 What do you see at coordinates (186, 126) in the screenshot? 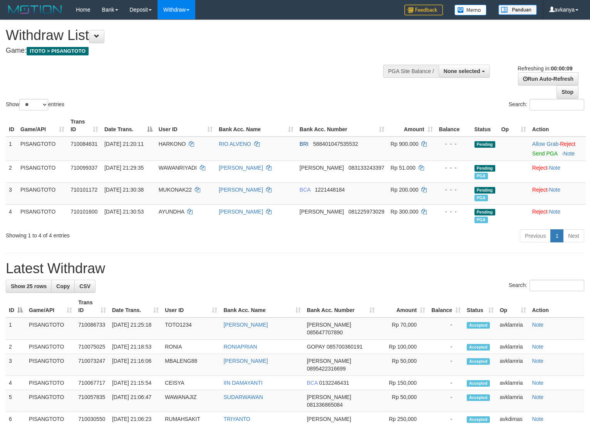
I see `th: User ID: activate to sort column ascending` at bounding box center [186, 126].